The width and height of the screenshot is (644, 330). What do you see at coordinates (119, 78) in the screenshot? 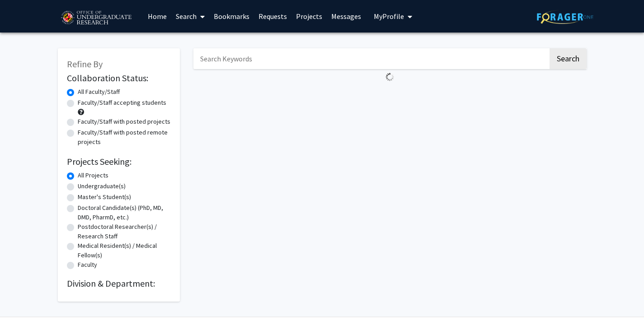
I see `h2: Collaboration Status:` at bounding box center [119, 78].